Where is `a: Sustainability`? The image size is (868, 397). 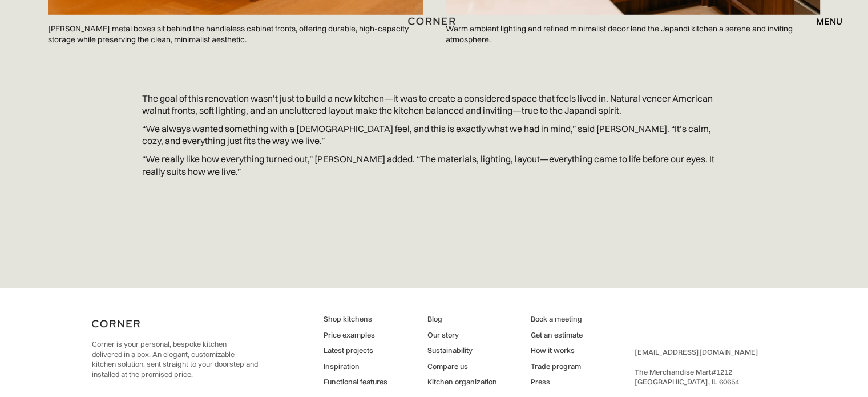 a: Sustainability is located at coordinates (461, 350).